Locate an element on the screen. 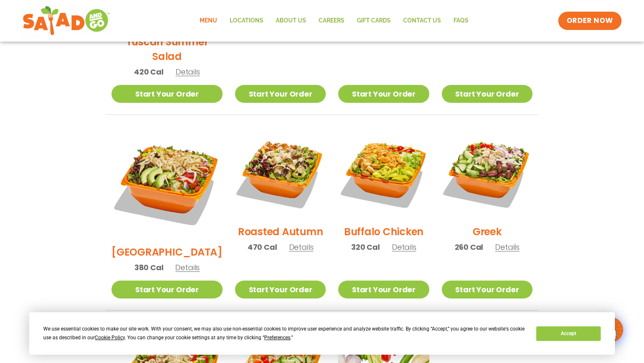  img: new-SAG-logo-768×292 is located at coordinates (66, 21).